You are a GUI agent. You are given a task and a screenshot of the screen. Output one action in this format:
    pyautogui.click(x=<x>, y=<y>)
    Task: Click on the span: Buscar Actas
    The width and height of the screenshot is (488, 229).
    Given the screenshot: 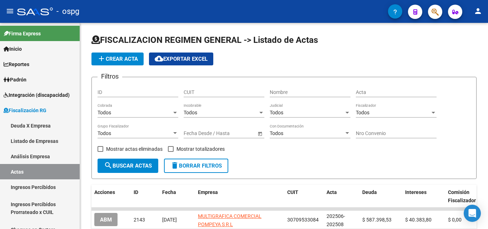 What is the action you would take?
    pyautogui.click(x=128, y=166)
    